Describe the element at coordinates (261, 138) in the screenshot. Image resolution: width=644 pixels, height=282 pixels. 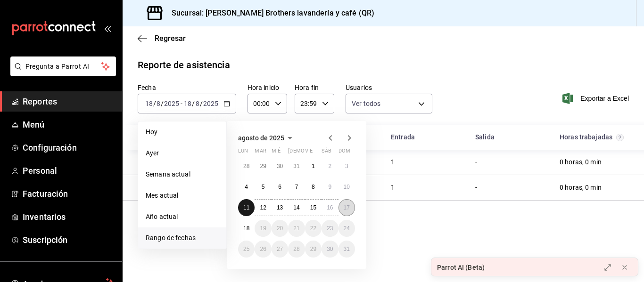
I see `span: agosto de 2025` at that location.